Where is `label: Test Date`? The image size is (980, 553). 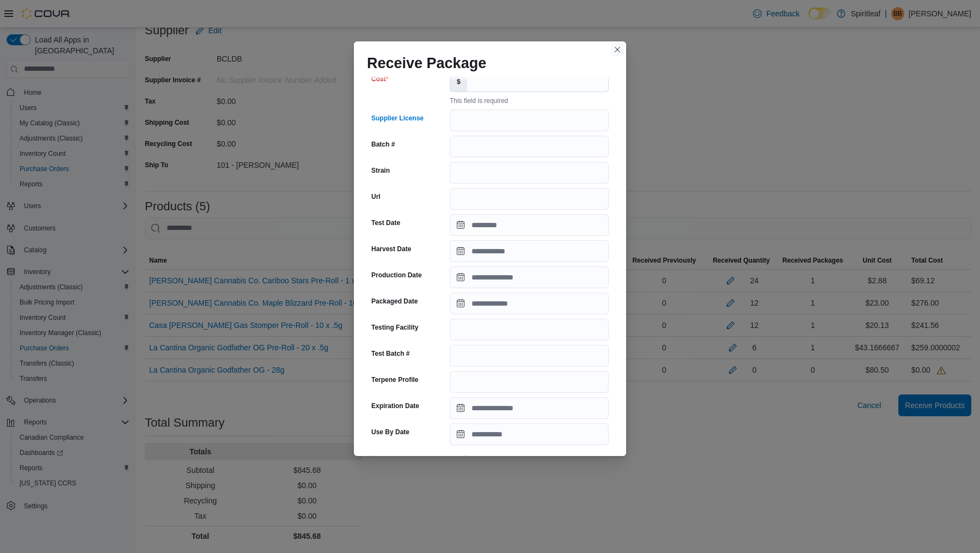
label: Test Date is located at coordinates (385, 223).